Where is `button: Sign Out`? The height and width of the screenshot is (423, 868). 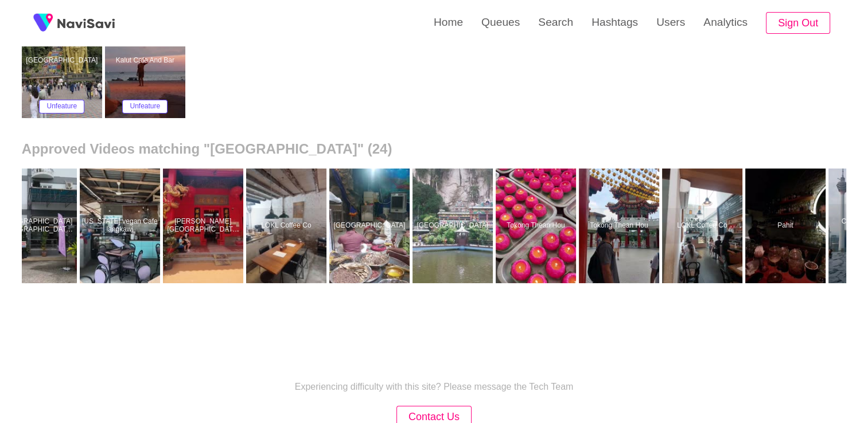 button: Sign Out is located at coordinates (798, 23).